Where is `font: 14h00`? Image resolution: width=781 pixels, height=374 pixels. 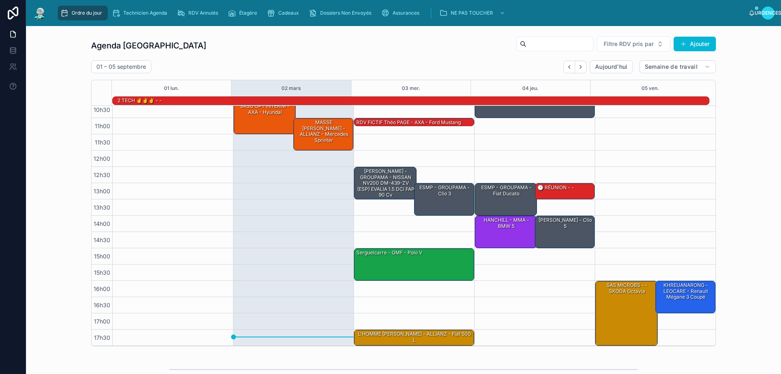
font: 14h00 is located at coordinates (102, 223).